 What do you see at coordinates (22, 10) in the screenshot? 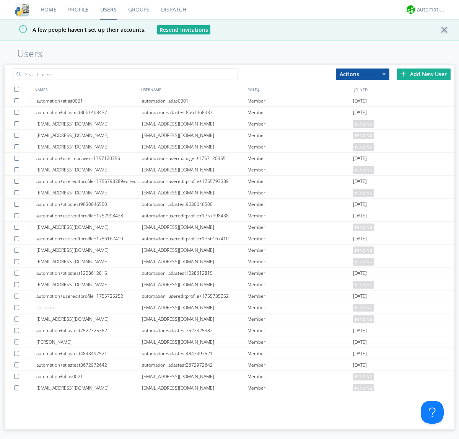
I see `img: cddb5a64eb264b2086981ab96f4c1ba7` at bounding box center [22, 10].